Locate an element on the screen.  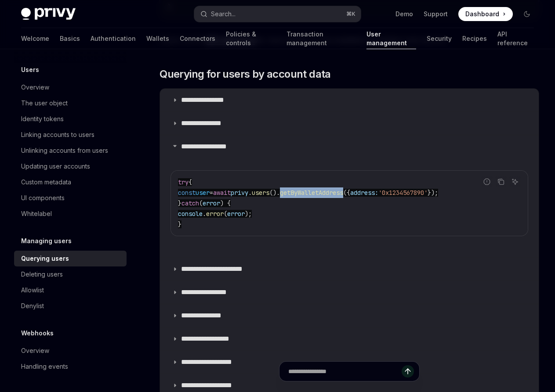
button: Ask AI is located at coordinates (515, 182).